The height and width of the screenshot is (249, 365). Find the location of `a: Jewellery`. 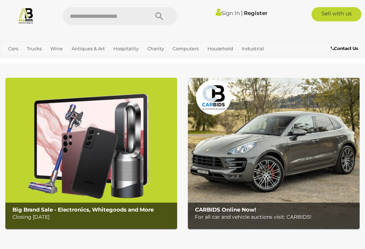

a: Jewellery is located at coordinates (19, 60).